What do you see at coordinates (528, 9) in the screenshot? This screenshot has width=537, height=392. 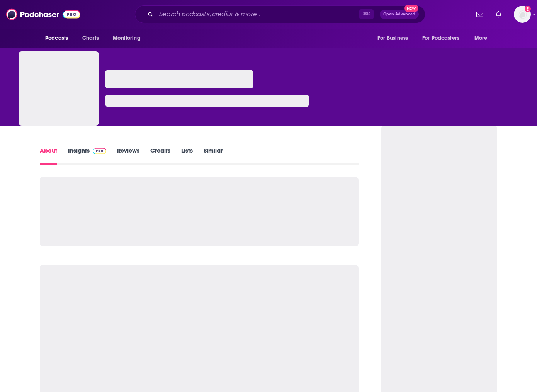 I see `svg: Add a profile image` at bounding box center [528, 9].